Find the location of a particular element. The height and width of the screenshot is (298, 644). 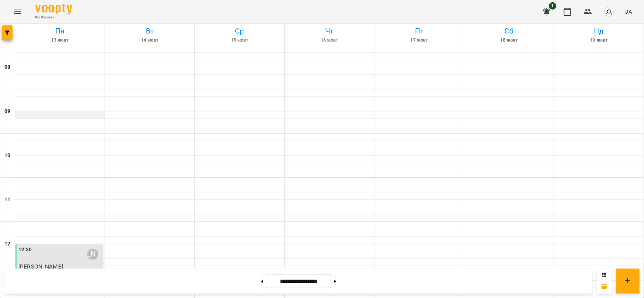

h6: Сб is located at coordinates (509, 31).